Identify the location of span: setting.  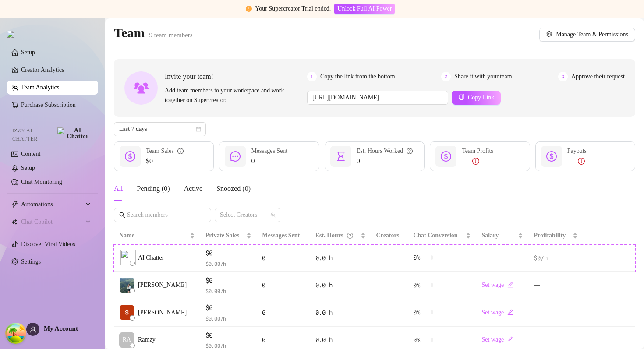
(550, 34).